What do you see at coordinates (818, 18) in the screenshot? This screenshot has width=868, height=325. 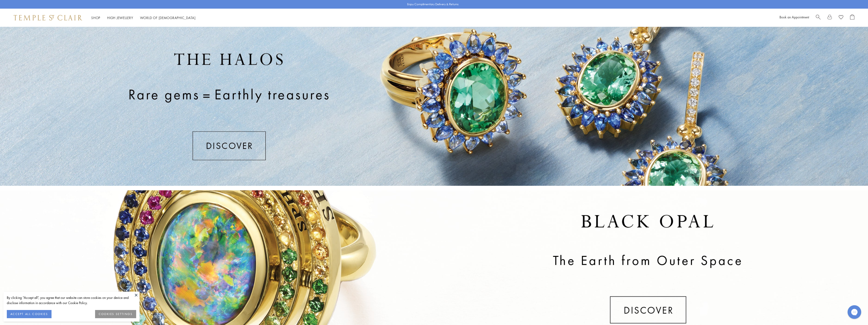 I see `a: Search` at bounding box center [818, 18].